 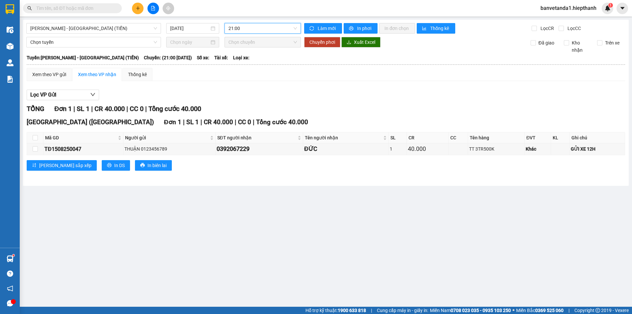 What do you see at coordinates (282, 122) in the screenshot?
I see `span: Tổng cước 40.000` at bounding box center [282, 122].